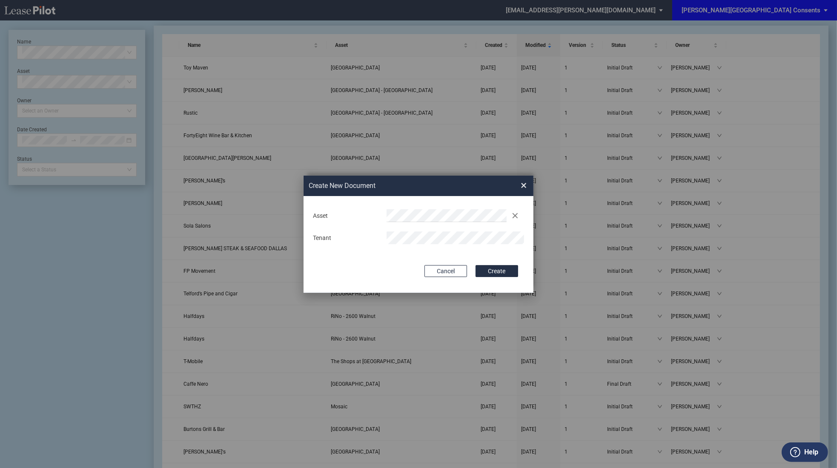 The height and width of the screenshot is (468, 837). What do you see at coordinates (446, 271) in the screenshot?
I see `button: Cancel` at bounding box center [446, 271].